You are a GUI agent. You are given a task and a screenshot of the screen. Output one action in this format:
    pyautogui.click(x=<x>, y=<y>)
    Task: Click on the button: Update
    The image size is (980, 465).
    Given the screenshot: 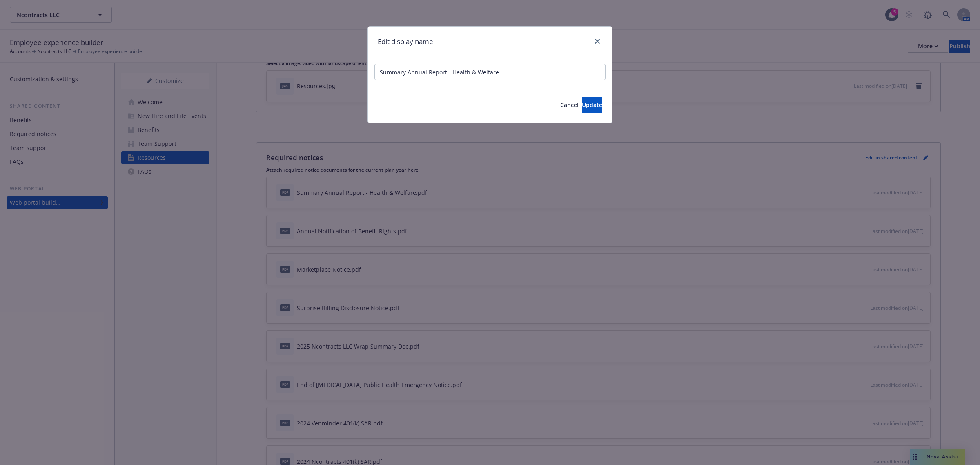 What is the action you would take?
    pyautogui.click(x=591, y=105)
    